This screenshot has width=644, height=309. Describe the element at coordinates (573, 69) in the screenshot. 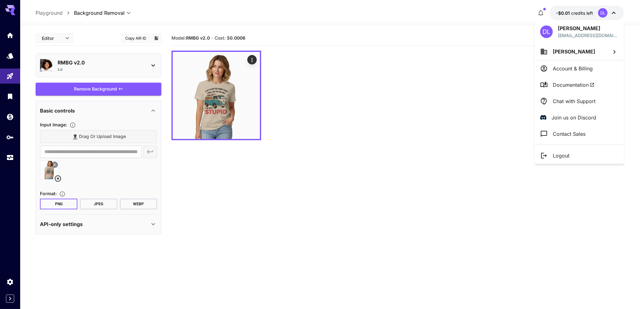

I see `p: Account & Billing` at that location.